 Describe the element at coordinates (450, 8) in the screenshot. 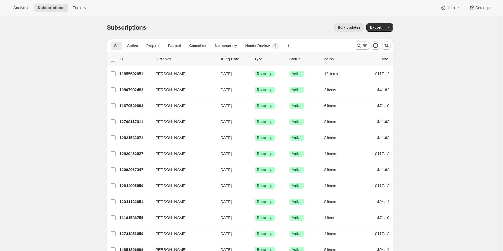

I see `span: Help` at that location.